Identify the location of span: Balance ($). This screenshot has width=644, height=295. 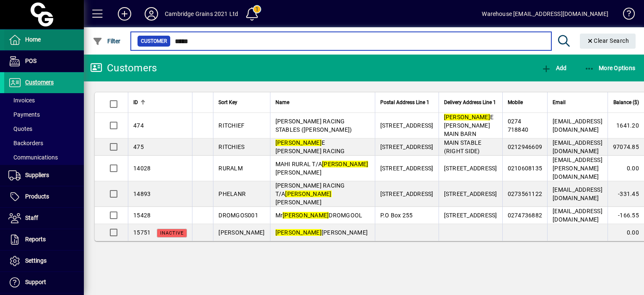
(626, 102).